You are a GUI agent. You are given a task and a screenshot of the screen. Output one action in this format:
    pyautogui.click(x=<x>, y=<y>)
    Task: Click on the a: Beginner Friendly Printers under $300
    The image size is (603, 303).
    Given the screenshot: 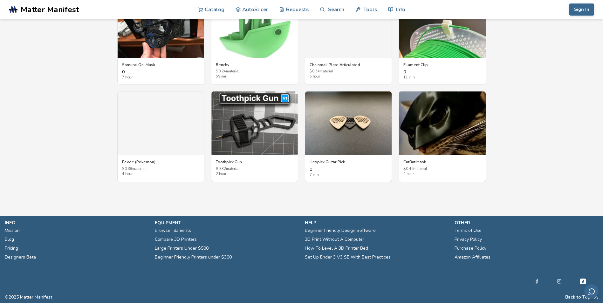 What is the action you would take?
    pyautogui.click(x=193, y=257)
    